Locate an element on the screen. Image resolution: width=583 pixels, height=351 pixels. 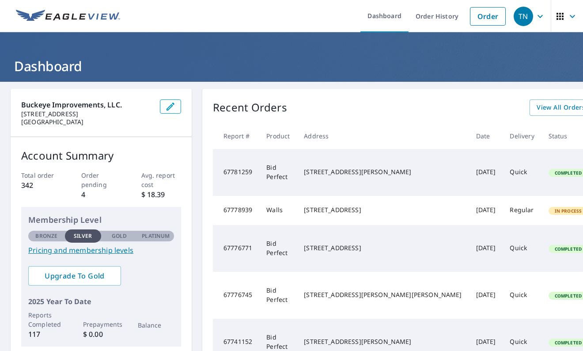
a: Upgrade To Gold is located at coordinates (75, 275).